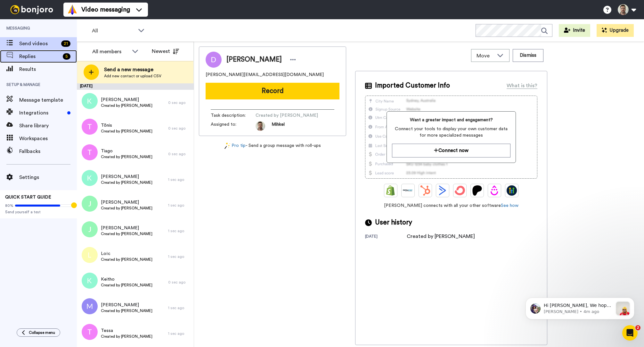 The image size is (644, 347). Describe the element at coordinates (127, 254) in the screenshot. I see `span: Loïc` at that location.